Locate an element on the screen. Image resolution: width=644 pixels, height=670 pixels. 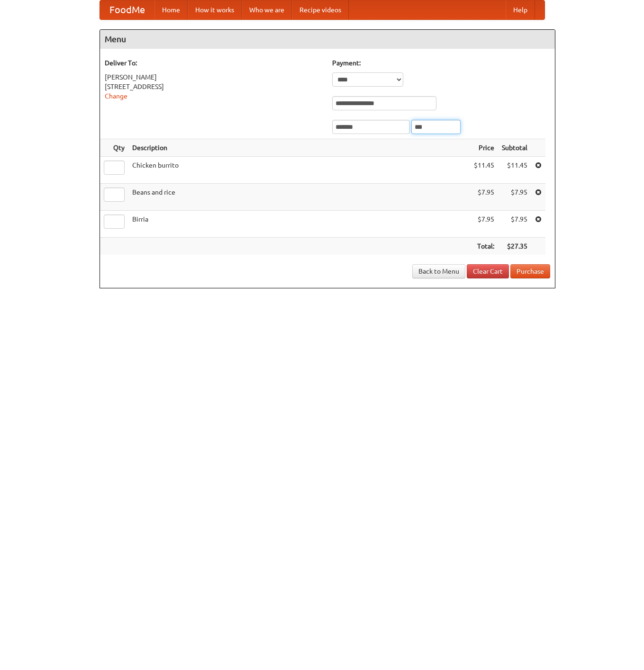
a: Home is located at coordinates (171, 10).